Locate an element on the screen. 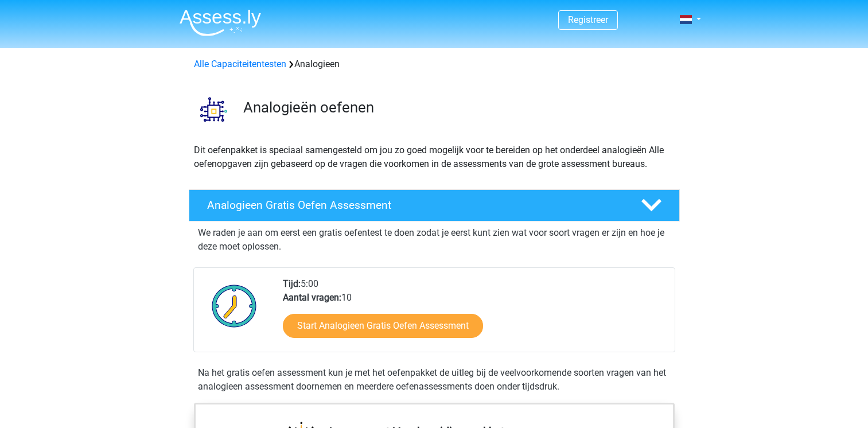 This screenshot has height=428, width=868. img: Klok is located at coordinates (234, 306).